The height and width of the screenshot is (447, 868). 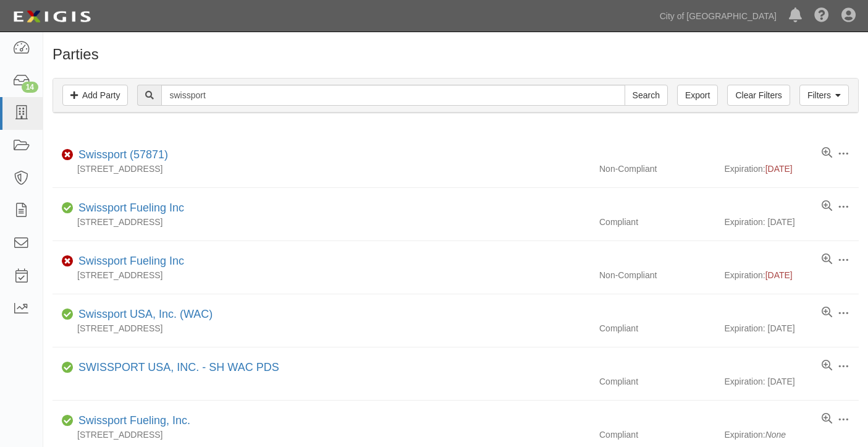 I want to click on div: 14, so click(x=30, y=87).